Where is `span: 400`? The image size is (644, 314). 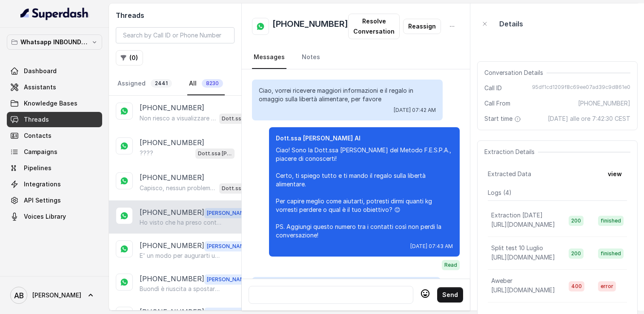
span: 400 is located at coordinates (577, 286).